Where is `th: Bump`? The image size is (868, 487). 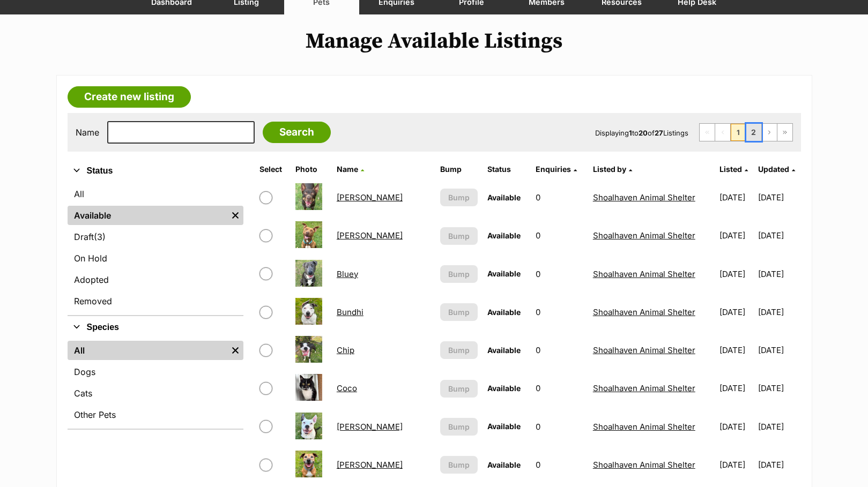 th: Bump is located at coordinates (459, 169).